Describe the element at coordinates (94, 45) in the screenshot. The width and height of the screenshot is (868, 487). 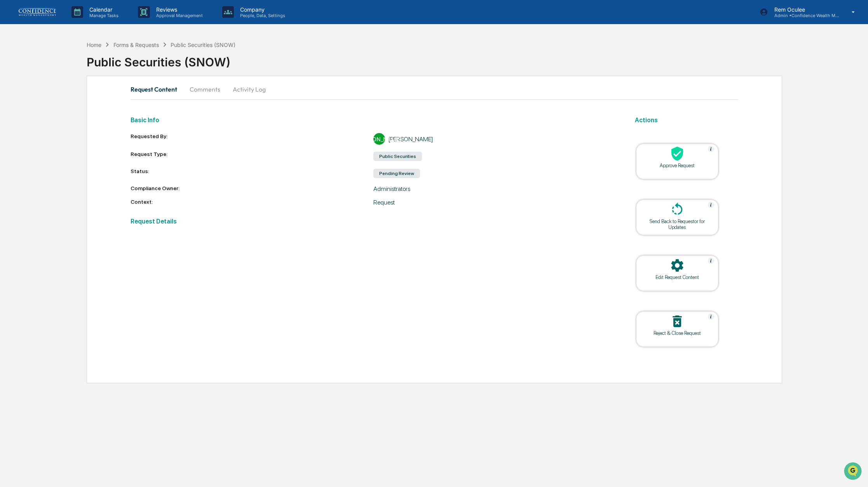
I see `div: Home` at that location.